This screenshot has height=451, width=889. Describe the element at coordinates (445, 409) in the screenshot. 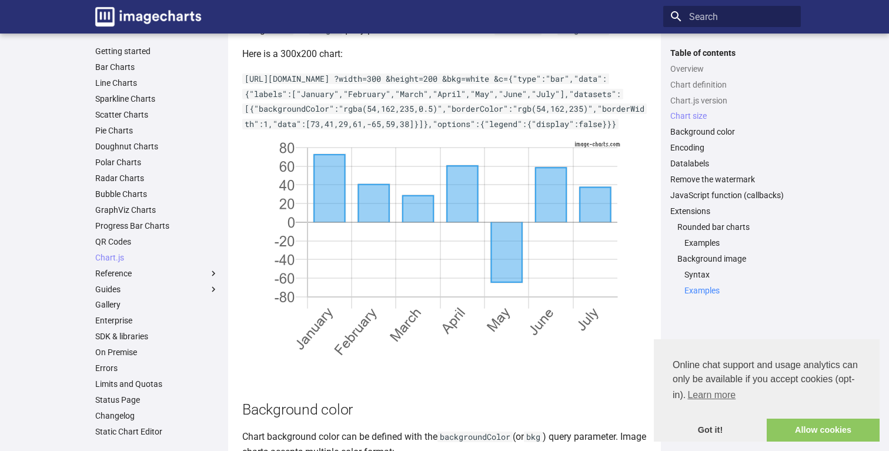

I see `h2: Background color` at that location.